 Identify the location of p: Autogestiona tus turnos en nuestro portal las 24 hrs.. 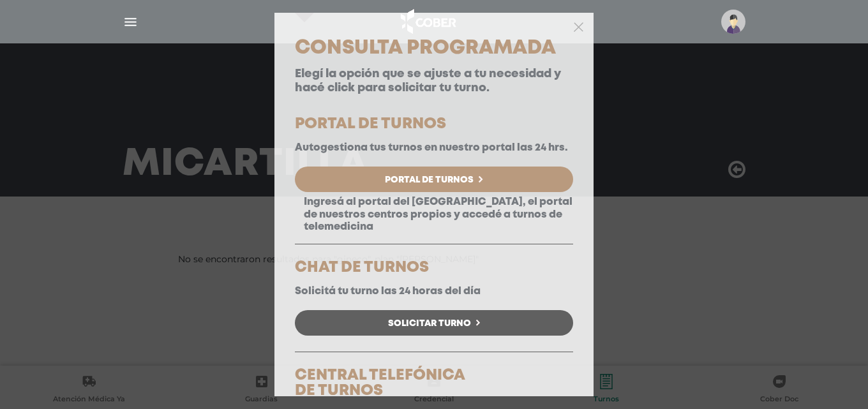
(434, 147).